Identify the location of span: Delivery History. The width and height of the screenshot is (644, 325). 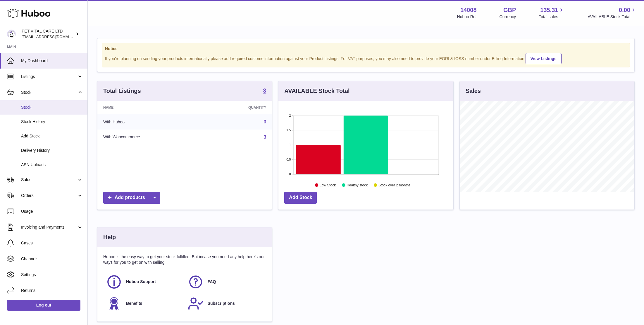
(52, 150).